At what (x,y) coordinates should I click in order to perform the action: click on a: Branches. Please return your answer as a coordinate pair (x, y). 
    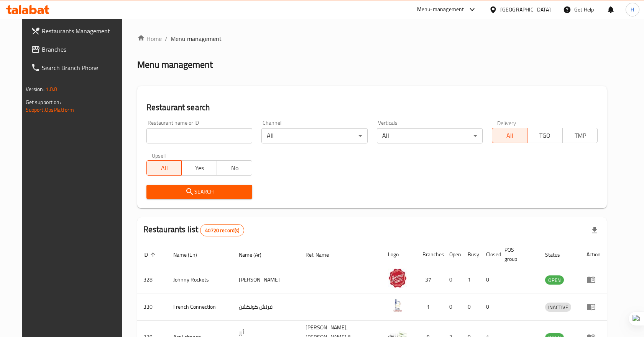
    Looking at the image, I should click on (77, 49).